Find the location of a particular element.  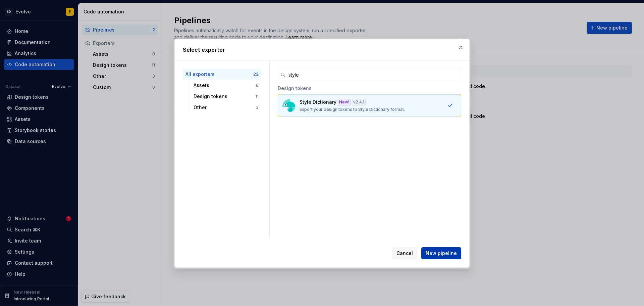

input: Search... is located at coordinates (373, 75).